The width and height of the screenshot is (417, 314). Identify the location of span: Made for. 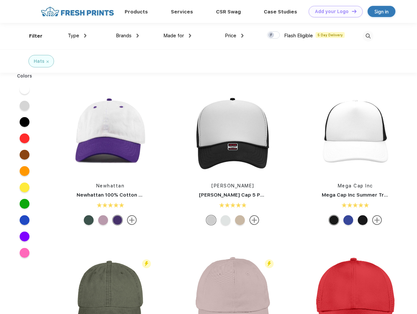
(173, 36).